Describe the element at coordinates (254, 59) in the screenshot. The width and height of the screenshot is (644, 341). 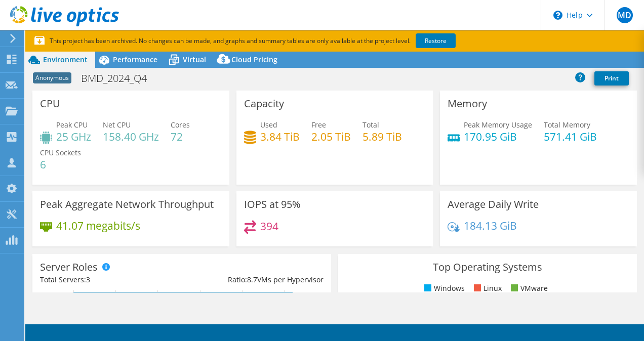
I see `span: Cloud Pricing` at that location.